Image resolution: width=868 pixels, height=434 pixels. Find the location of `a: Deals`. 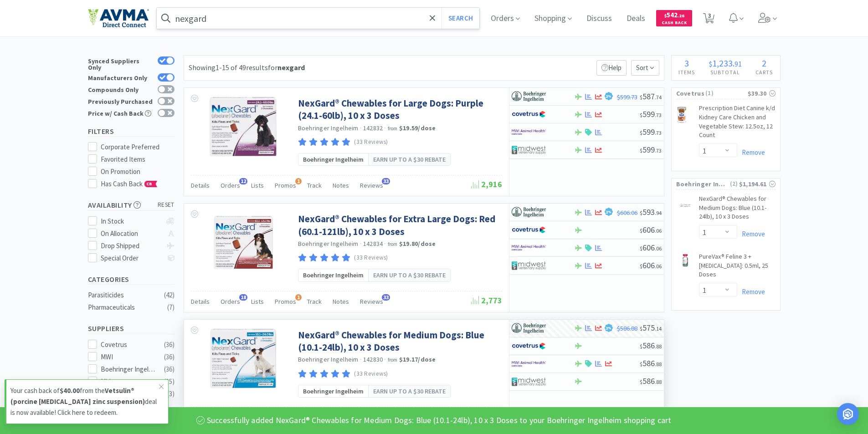

a: Deals is located at coordinates (636, 19).